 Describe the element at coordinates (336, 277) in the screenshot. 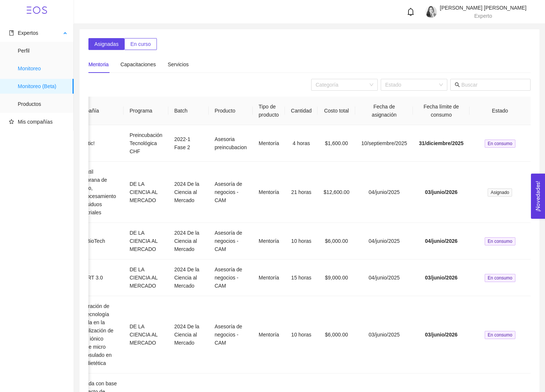

I see `td: $9,000.00` at that location.